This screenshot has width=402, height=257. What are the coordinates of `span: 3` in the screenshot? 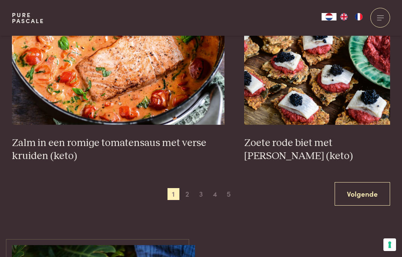 It's located at (201, 194).